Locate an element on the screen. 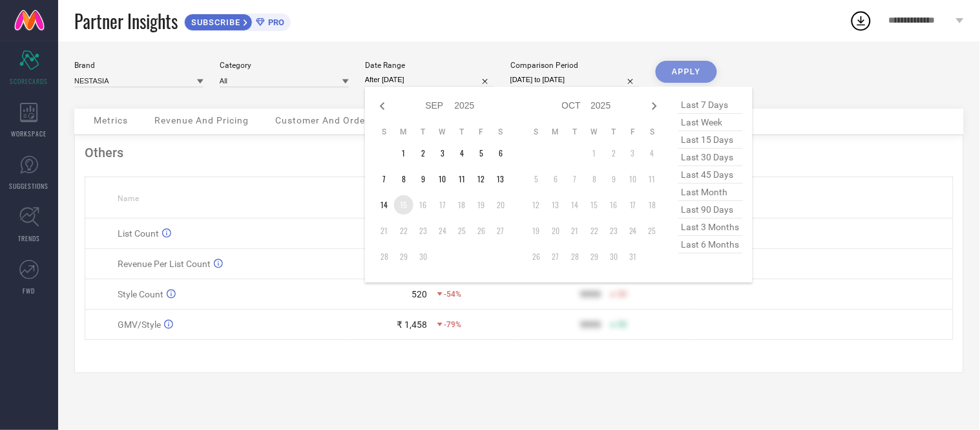  span: last week is located at coordinates (710, 122).